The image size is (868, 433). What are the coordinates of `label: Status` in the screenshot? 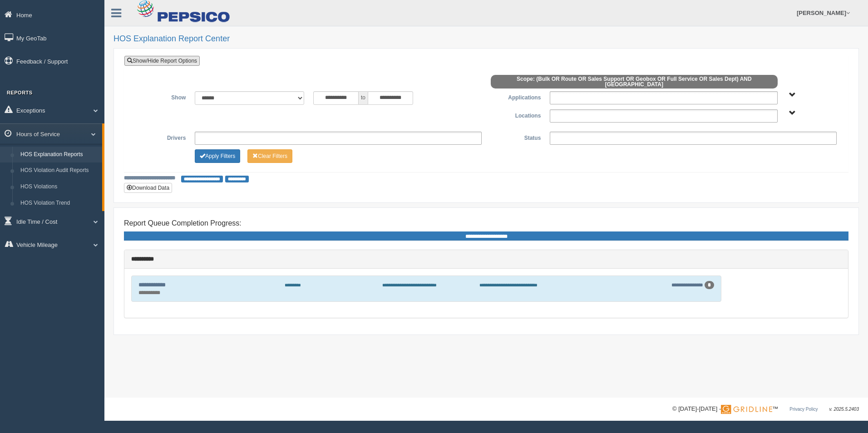 It's located at (516, 137).